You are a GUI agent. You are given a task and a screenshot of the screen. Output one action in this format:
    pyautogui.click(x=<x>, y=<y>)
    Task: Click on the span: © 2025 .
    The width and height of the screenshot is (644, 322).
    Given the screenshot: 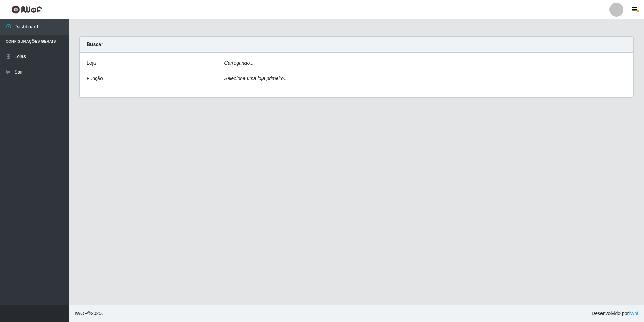 What is the action you would take?
    pyautogui.click(x=89, y=313)
    